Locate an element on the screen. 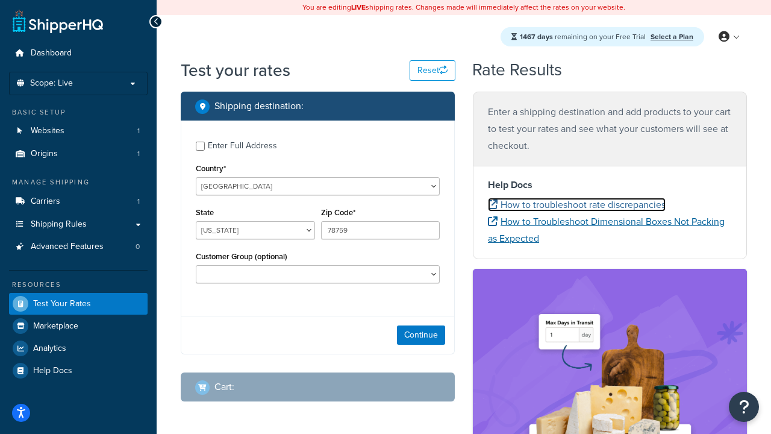  h2: Cart : is located at coordinates (224, 387).